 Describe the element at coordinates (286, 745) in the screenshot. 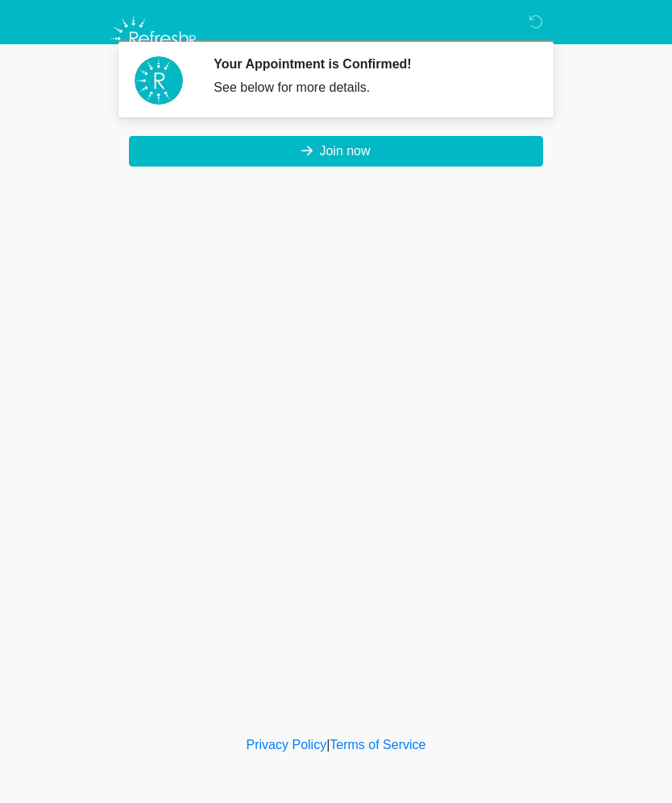

I see `a: Privacy Policy` at that location.